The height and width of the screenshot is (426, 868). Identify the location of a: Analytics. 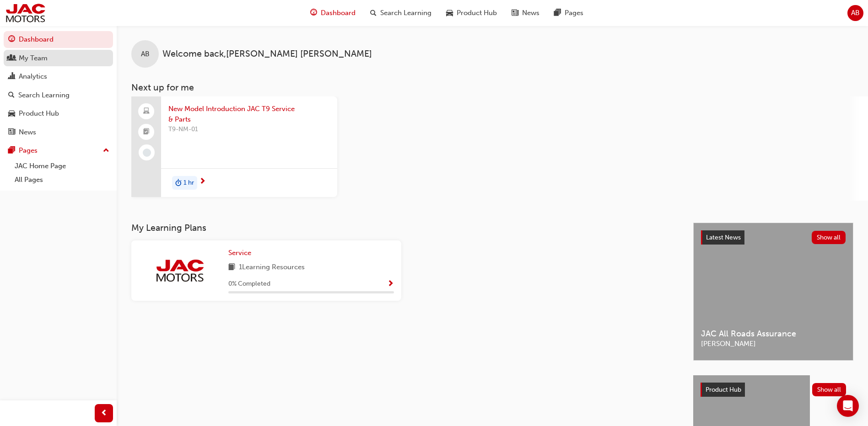
(59, 76).